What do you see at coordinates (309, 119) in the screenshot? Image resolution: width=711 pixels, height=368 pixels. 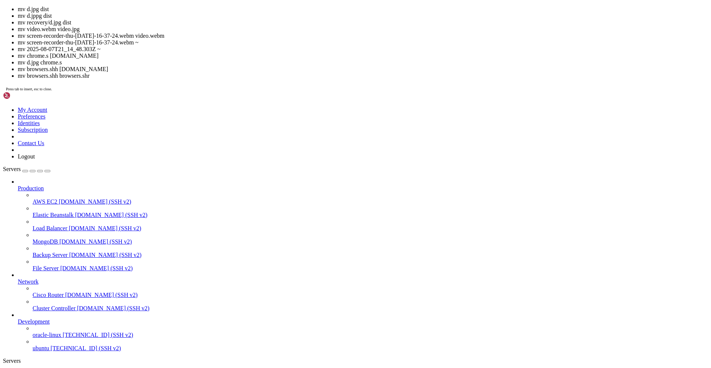 I see `x-row: : $ mv` at bounding box center [309, 119].